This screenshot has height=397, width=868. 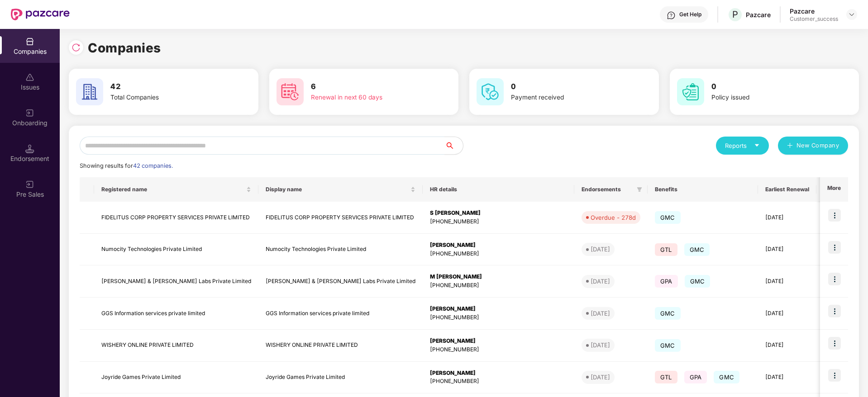 What do you see at coordinates (167, 98) in the screenshot?
I see `div: Total Companies` at bounding box center [167, 98].